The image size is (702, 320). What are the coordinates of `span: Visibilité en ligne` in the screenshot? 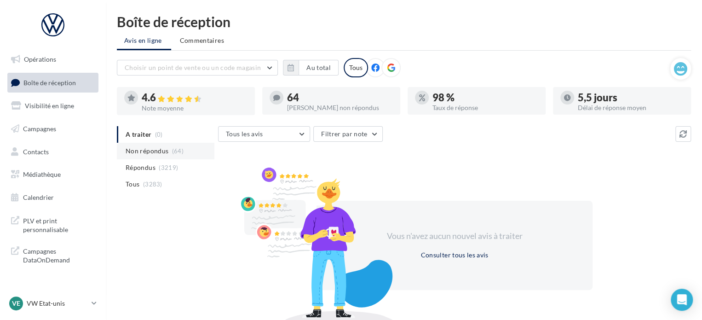 It's located at (49, 105).